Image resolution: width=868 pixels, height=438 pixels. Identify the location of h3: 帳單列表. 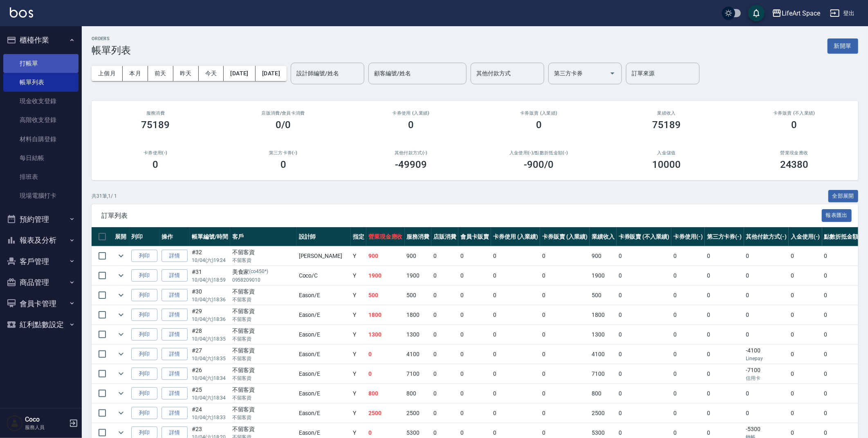
(111, 50).